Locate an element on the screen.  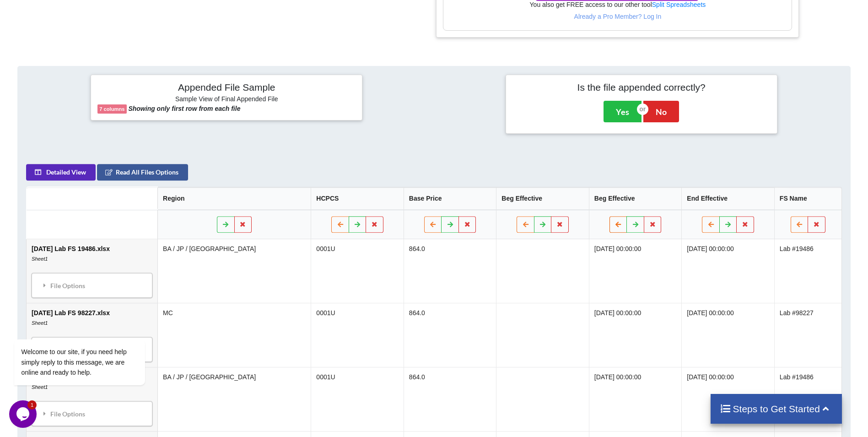
p: Already a Pro Member? Log In is located at coordinates (617, 16).